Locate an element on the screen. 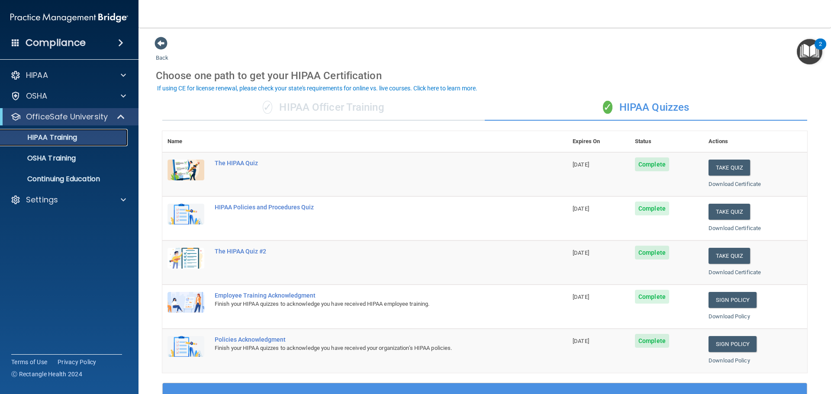 This screenshot has height=394, width=831. div: Choose one path to get your HIPAA Certification is located at coordinates (485, 76).